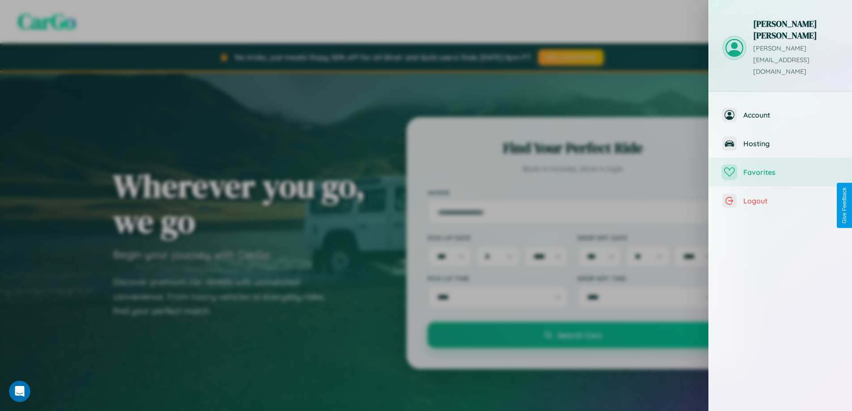 The width and height of the screenshot is (852, 411). What do you see at coordinates (781, 201) in the screenshot?
I see `button: Logout` at bounding box center [781, 201].